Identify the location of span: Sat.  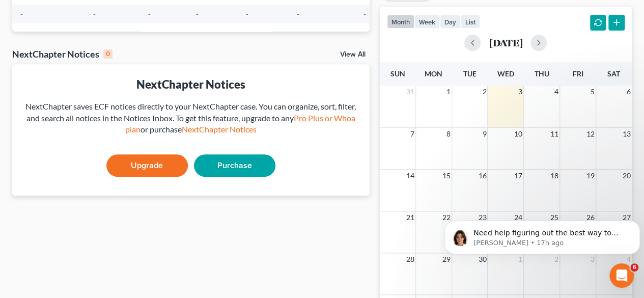
(614, 73).